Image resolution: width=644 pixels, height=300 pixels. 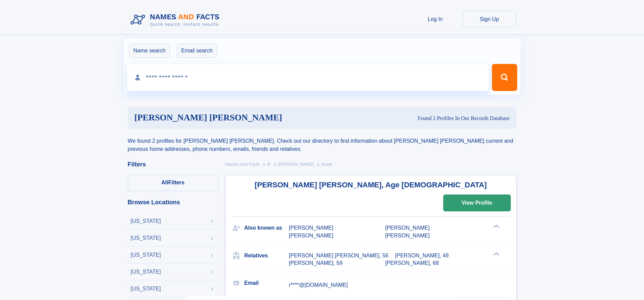 I want to click on a: View Profile, so click(x=477, y=203).